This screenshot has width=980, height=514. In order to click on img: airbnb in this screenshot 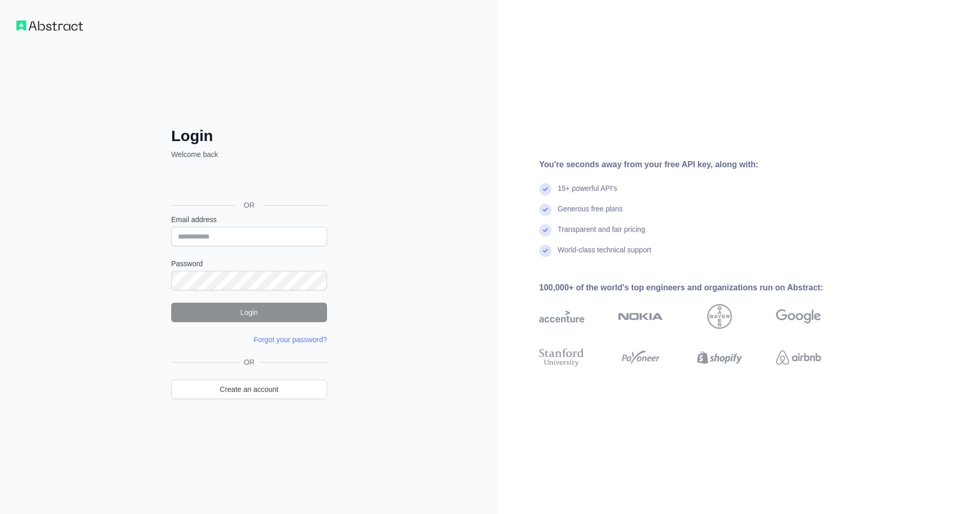, I will do `click(799, 357)`.